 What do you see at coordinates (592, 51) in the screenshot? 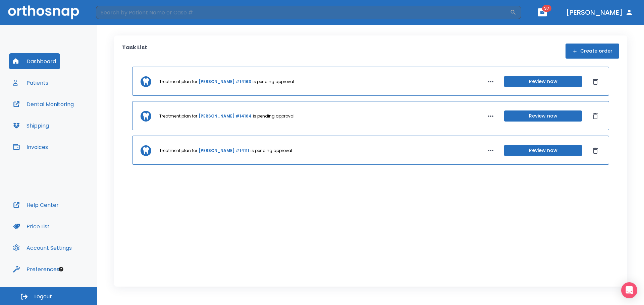
I see `button: Create order` at bounding box center [592, 51].